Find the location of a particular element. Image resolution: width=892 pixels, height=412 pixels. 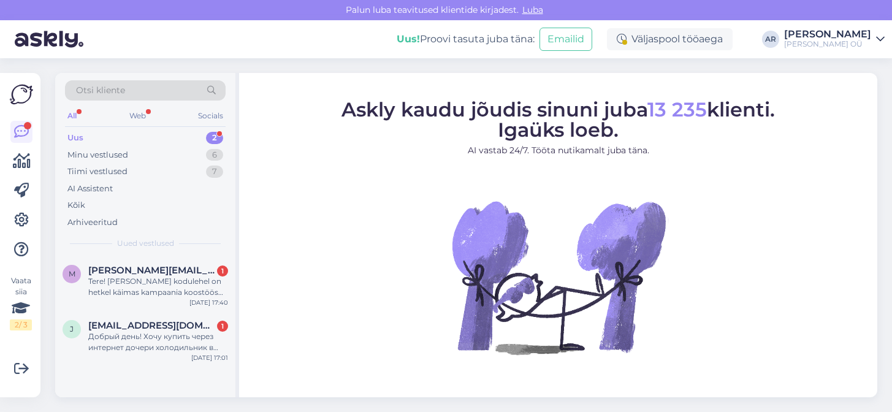

div: Vaata siia is located at coordinates (21, 303).